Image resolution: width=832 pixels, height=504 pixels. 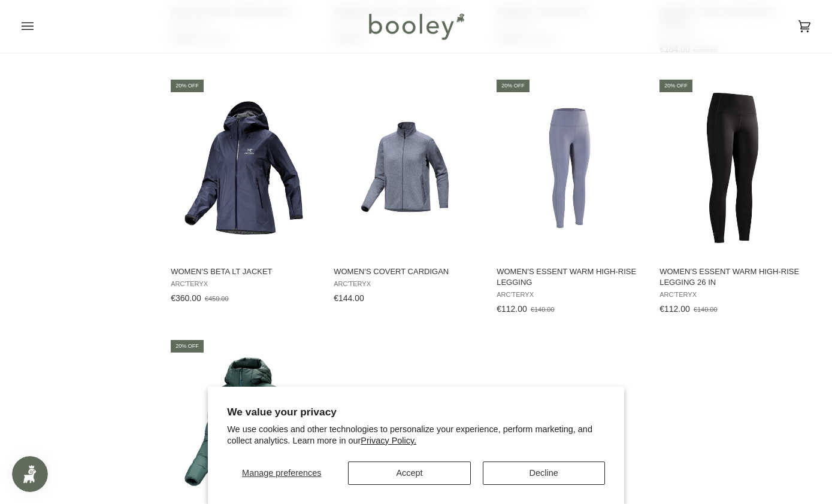 What do you see at coordinates (732, 198) in the screenshot?
I see `a: Women's Essent Warm High-Rise Legging 26 in` at bounding box center [732, 198].